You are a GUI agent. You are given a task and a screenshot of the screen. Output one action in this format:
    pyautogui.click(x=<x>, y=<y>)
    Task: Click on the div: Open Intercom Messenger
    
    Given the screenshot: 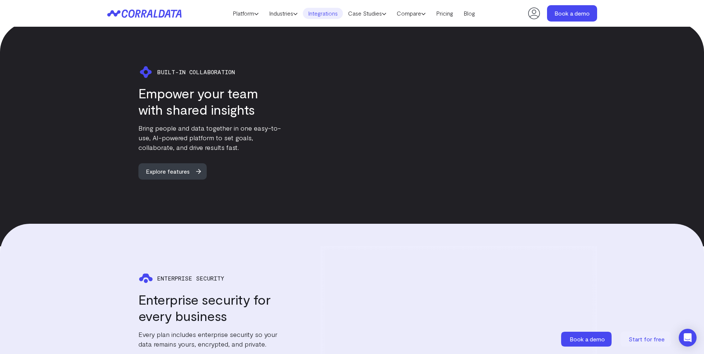 What is the action you would take?
    pyautogui.click(x=688, y=338)
    